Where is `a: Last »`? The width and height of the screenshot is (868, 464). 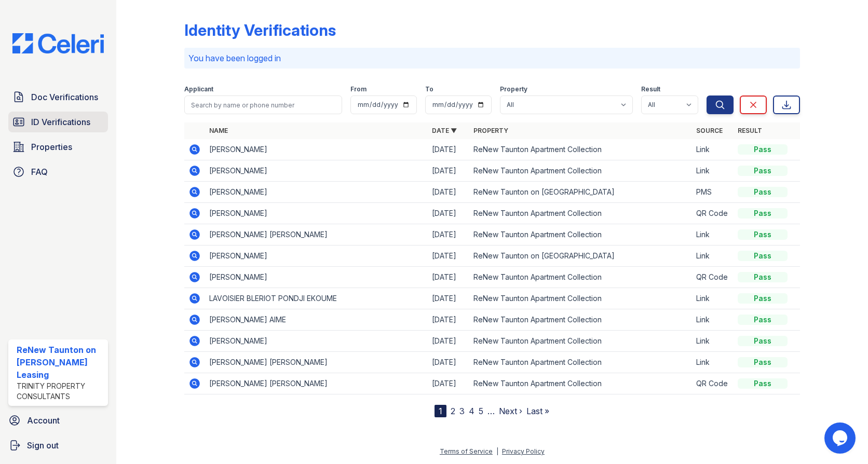 a: Last » is located at coordinates (538, 411).